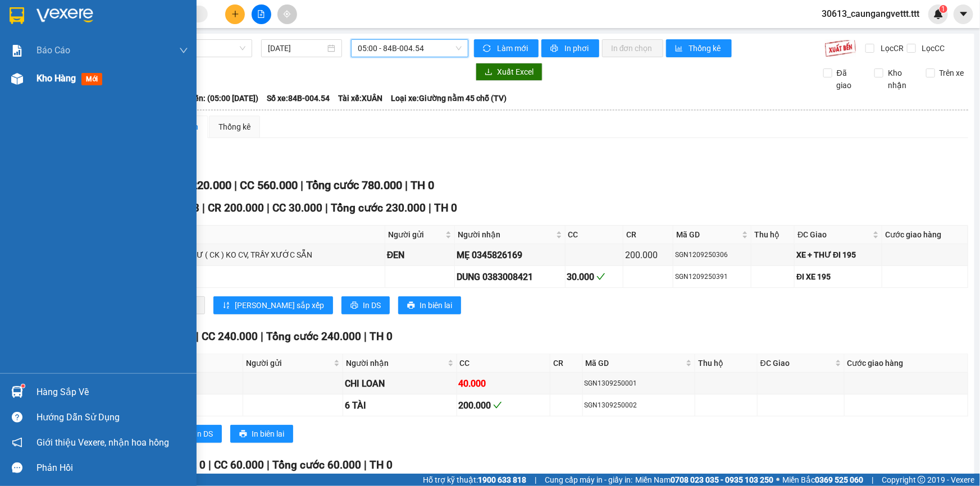 This screenshot has width=980, height=486. What do you see at coordinates (577, 48) in the screenshot?
I see `span: In phơi` at bounding box center [577, 48].